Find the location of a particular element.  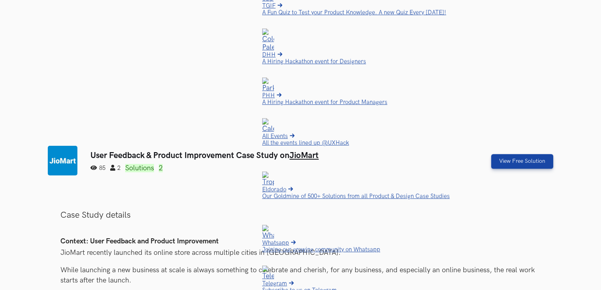

p: All the events lined up @UXHack is located at coordinates (364, 143).